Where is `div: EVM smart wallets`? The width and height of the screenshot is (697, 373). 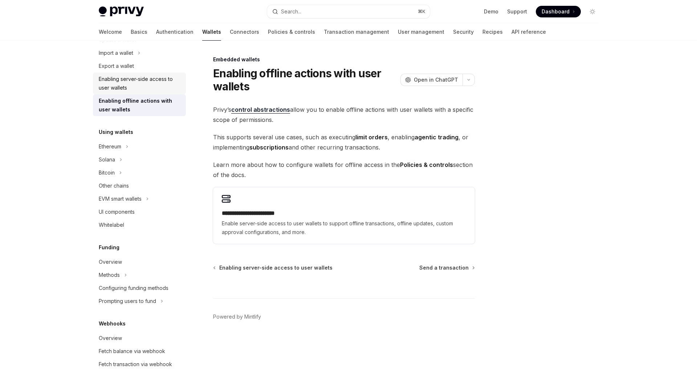 div: EVM smart wallets is located at coordinates (120, 199).